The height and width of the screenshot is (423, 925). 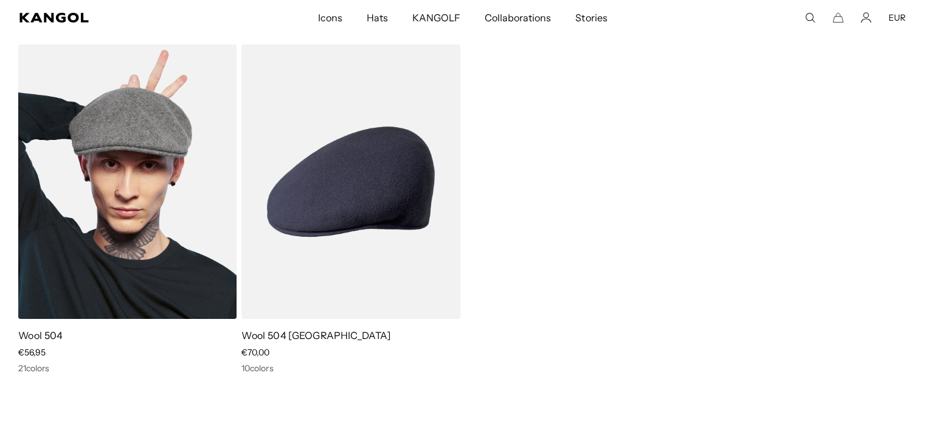 I want to click on button: Cart, so click(x=838, y=18).